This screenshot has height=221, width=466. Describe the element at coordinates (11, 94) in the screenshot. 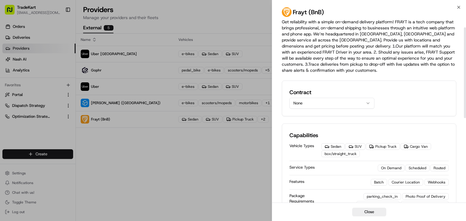

I see `img: Wisdom Oko` at that location.